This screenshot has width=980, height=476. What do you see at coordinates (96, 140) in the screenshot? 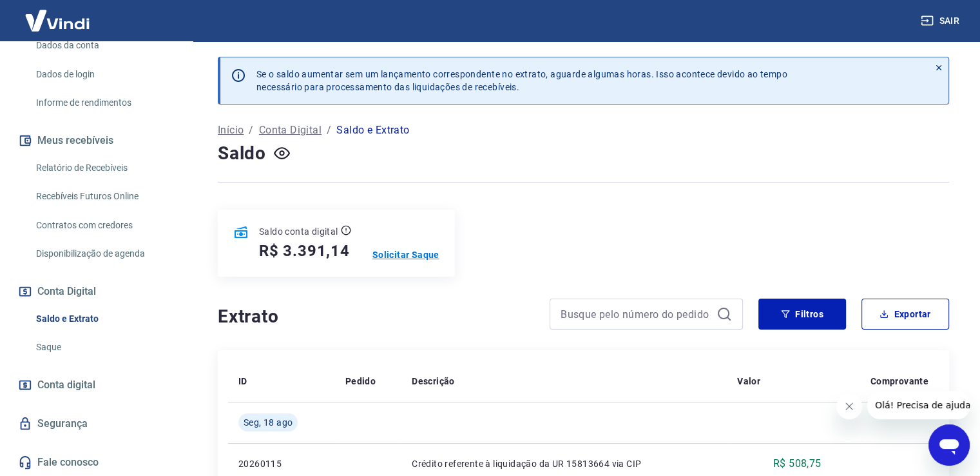
I see `button: Meus recebíveis` at bounding box center [96, 140].